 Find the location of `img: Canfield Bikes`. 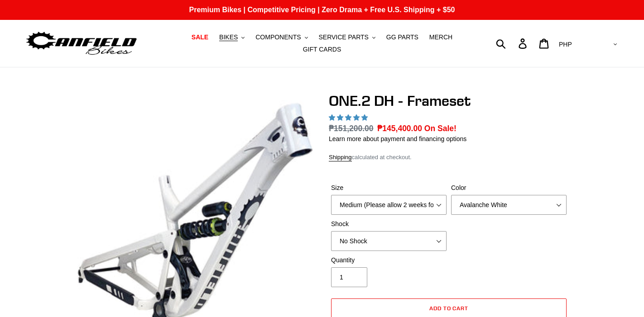

img: Canfield Bikes is located at coordinates (82, 43).